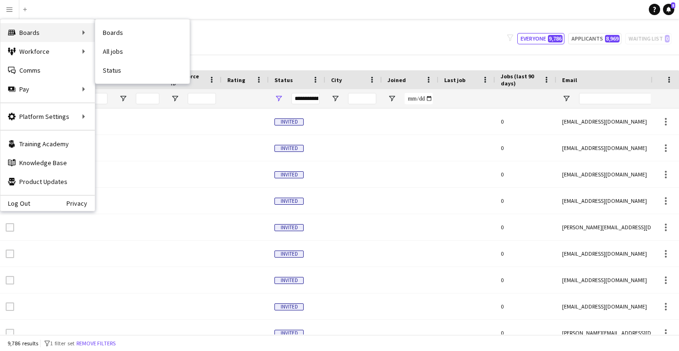 The image size is (679, 351). Describe the element at coordinates (48, 70) in the screenshot. I see `a: Comms` at that location.